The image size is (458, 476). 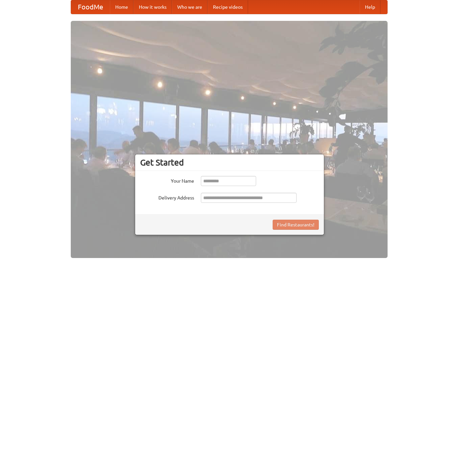 What do you see at coordinates (228, 7) in the screenshot?
I see `a: Recipe videos` at bounding box center [228, 7].